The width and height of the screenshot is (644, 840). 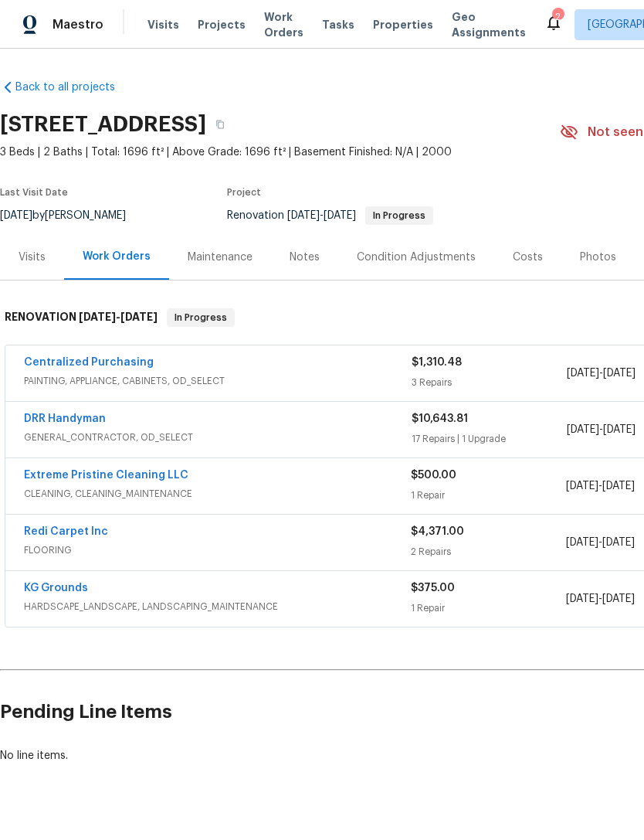 I want to click on div: 2, so click(x=558, y=17).